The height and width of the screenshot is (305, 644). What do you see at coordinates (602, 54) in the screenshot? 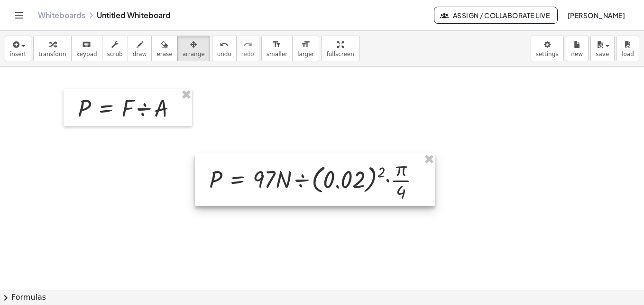
I see `span: save` at bounding box center [602, 54].